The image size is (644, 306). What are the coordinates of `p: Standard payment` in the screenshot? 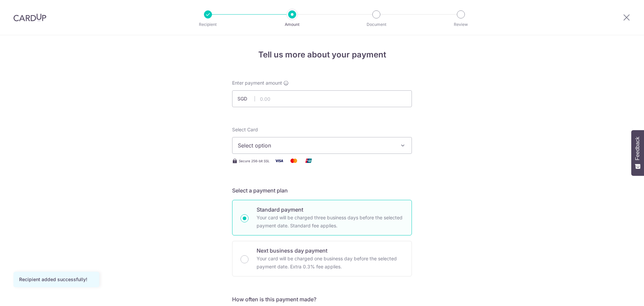 It's located at (330, 209).